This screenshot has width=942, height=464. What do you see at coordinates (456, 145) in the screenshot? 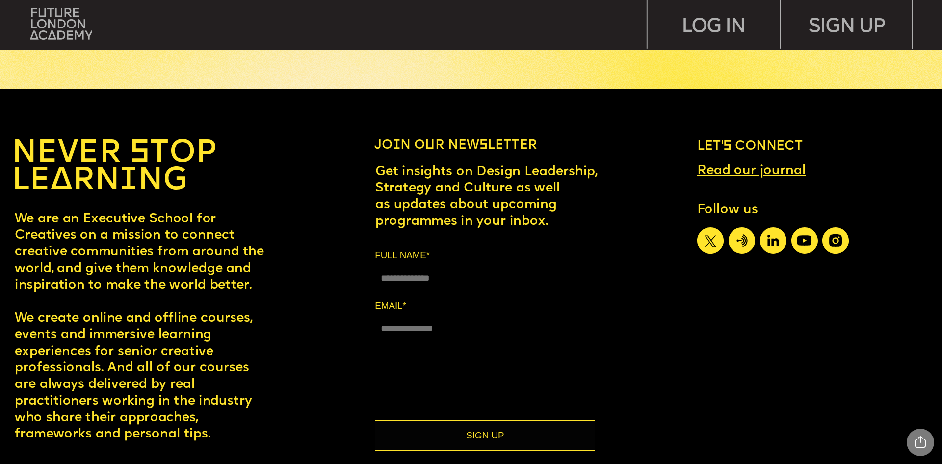
I see `span: Join our newsletter` at bounding box center [456, 145].